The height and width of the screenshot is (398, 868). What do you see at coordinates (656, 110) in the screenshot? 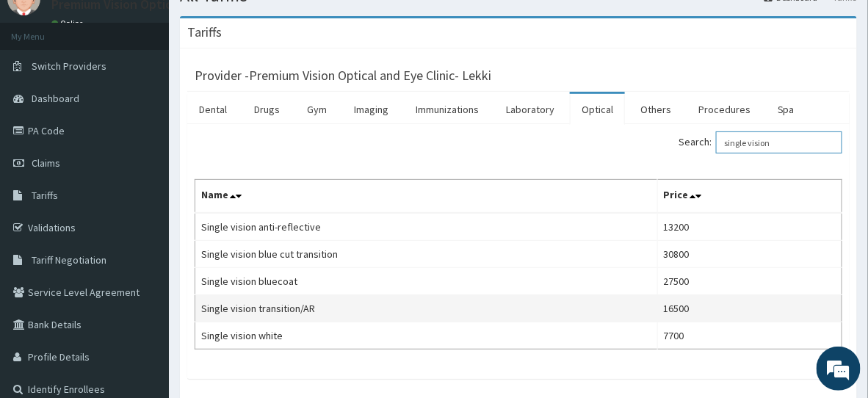
I see `a: Others` at bounding box center [656, 110].